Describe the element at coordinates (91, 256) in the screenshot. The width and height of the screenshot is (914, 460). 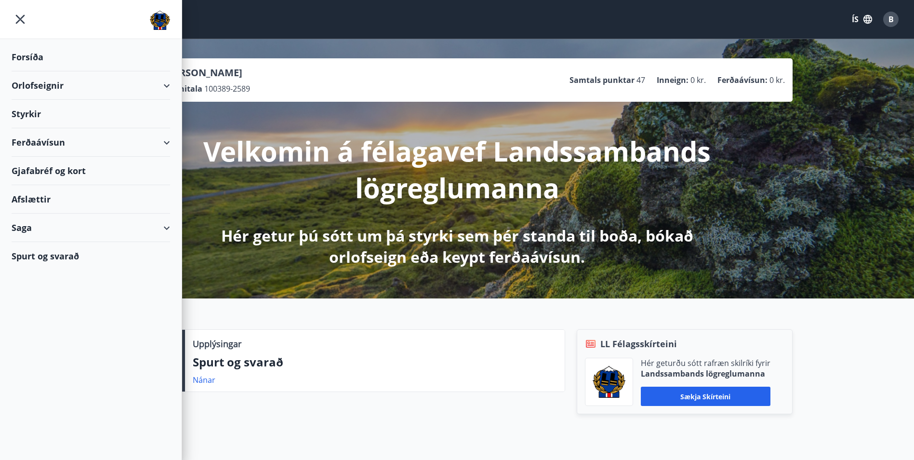
I see `div: Spurt og svarað` at that location.